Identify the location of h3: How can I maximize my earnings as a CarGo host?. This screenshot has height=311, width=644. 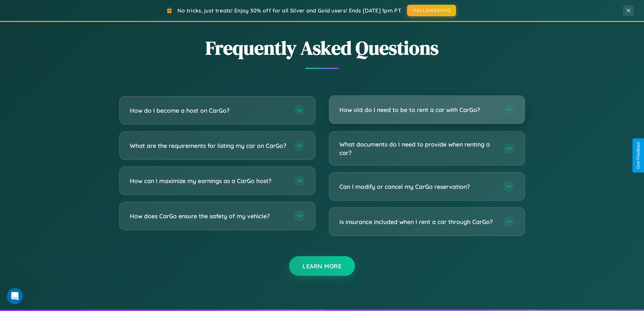
(209, 181).